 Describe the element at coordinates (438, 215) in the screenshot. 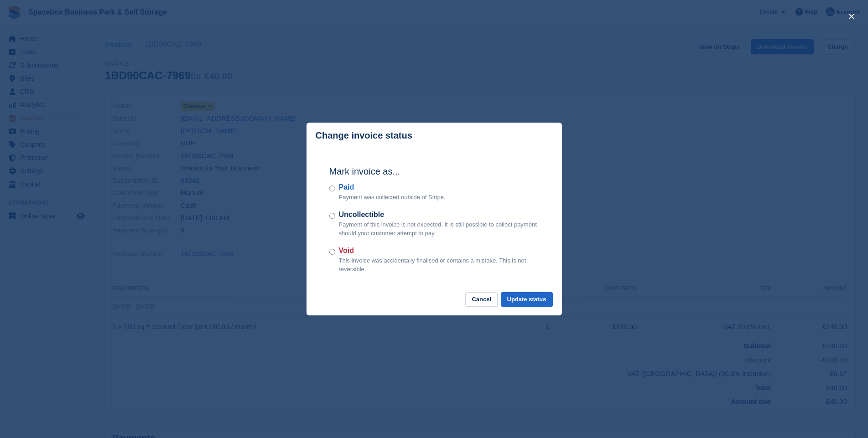

I see `label: Uncollectible` at that location.